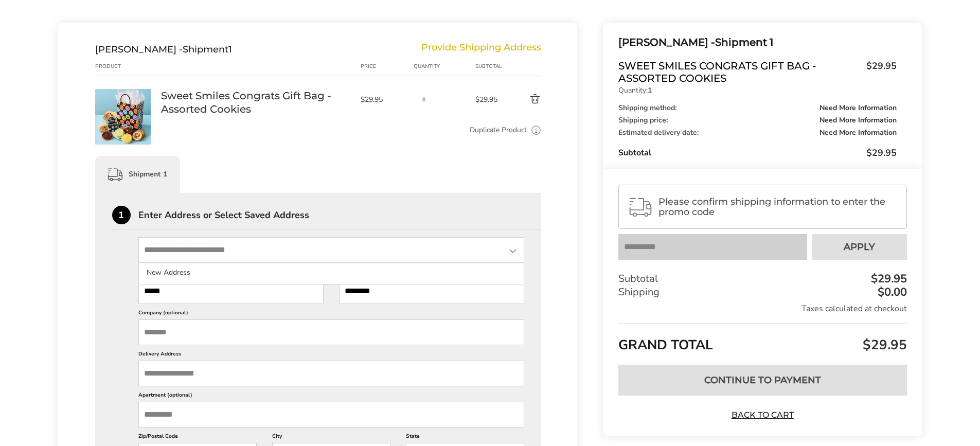 Image resolution: width=980 pixels, height=446 pixels. I want to click on input: Last Name, so click(432, 291).